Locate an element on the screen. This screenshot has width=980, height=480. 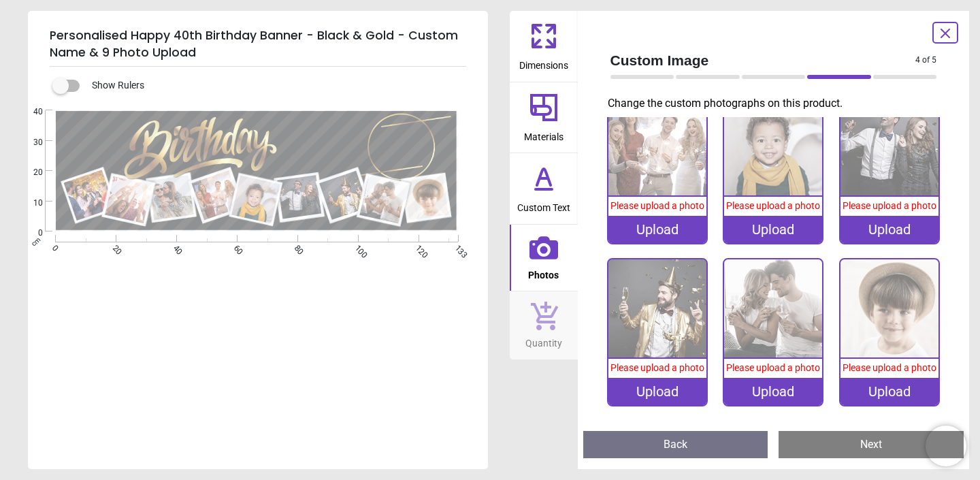
span: Quantity is located at coordinates (544, 340).